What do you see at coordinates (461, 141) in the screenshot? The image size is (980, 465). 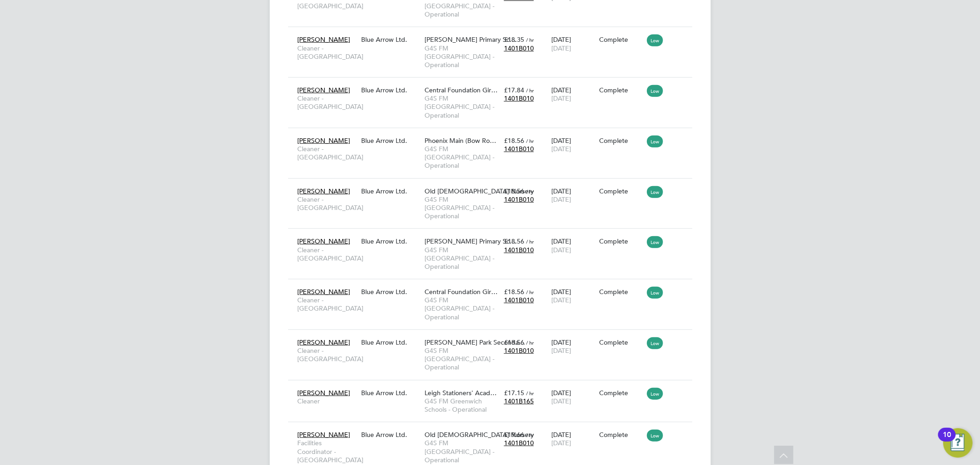 I see `span: Phoenix Main (Bow Ro…` at bounding box center [461, 141].